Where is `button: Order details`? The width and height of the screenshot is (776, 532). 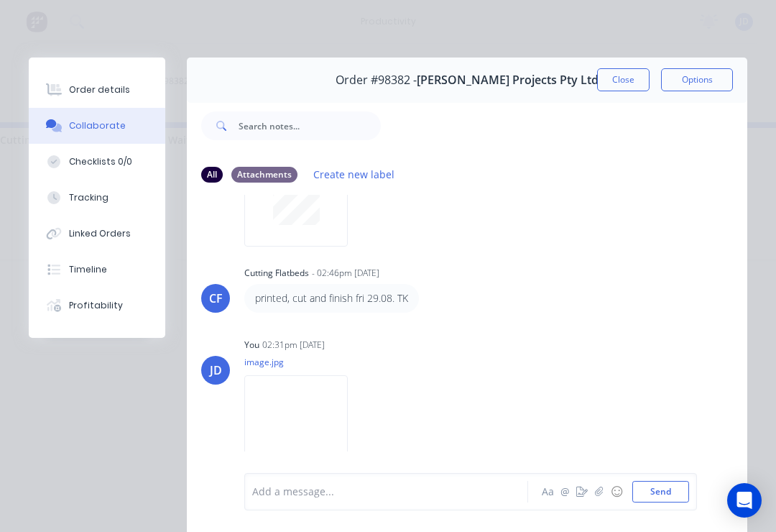
button: Order details is located at coordinates (97, 90).